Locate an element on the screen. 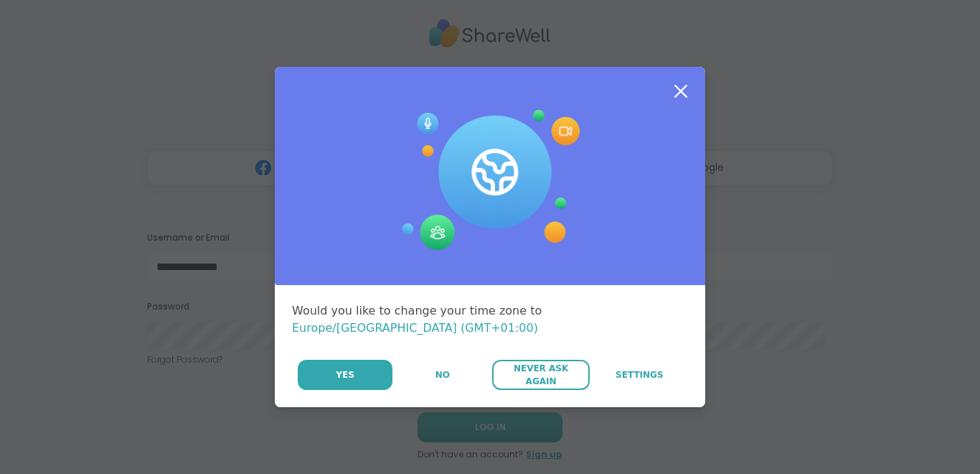 The image size is (980, 474). img: Session Experience is located at coordinates (490, 180).